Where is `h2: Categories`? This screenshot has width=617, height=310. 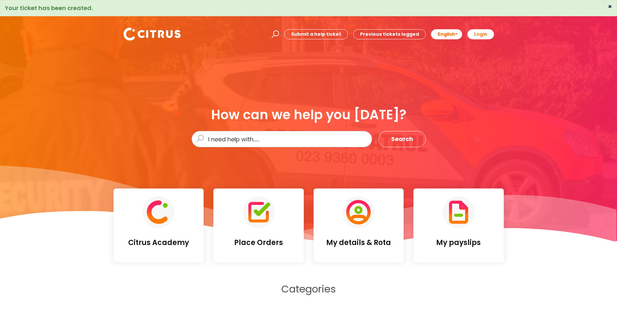
h2: Categories is located at coordinates (309, 289).